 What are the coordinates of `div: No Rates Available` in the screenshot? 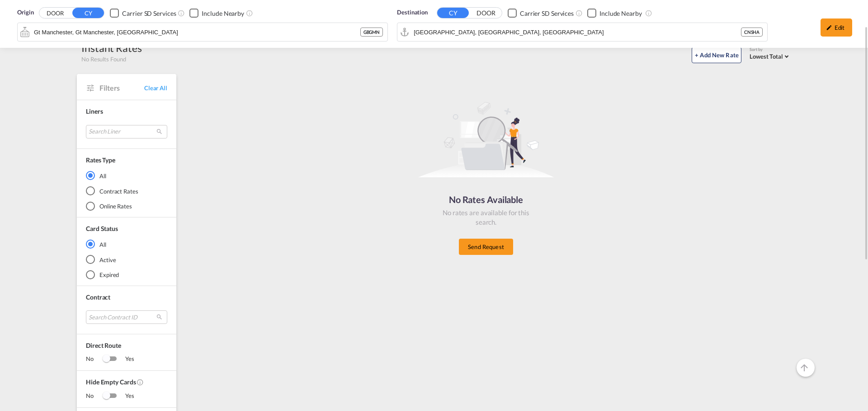 It's located at (486, 200).